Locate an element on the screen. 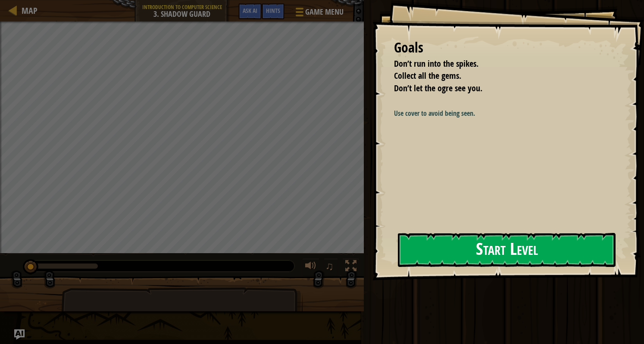 The width and height of the screenshot is (644, 344). span: Don’t run into the spikes. is located at coordinates (436, 63).